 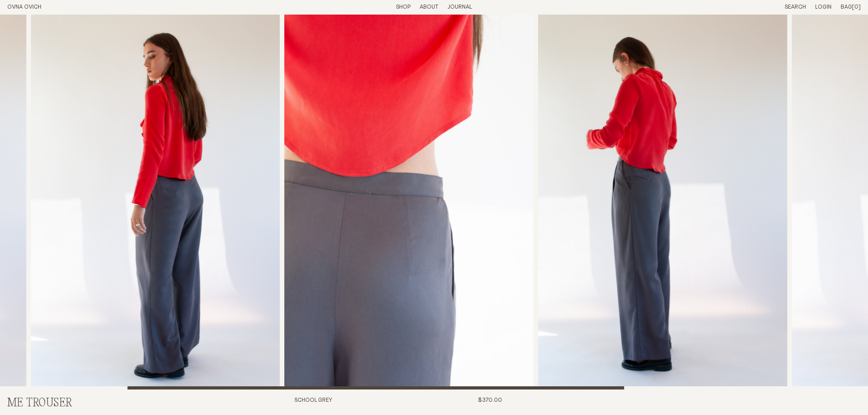 I want to click on span: [0], so click(x=856, y=7).